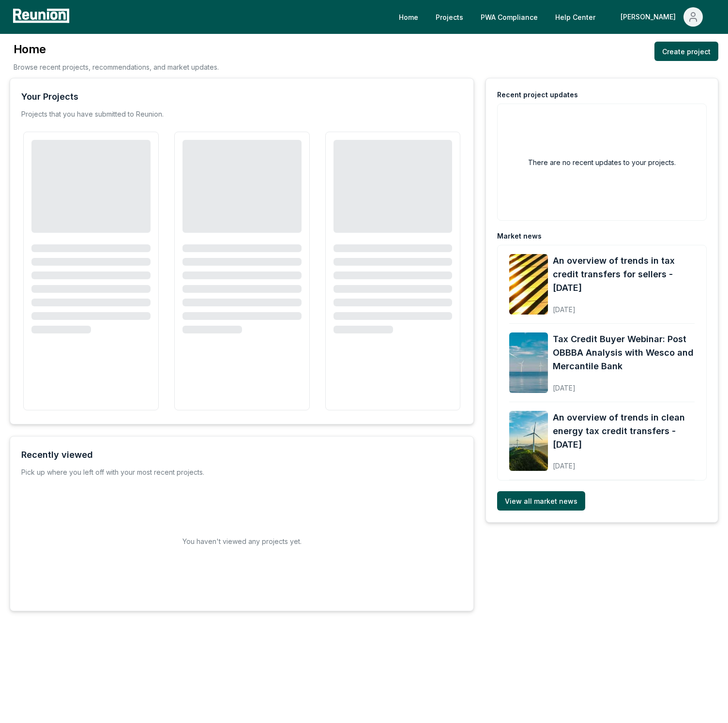  What do you see at coordinates (623, 353) in the screenshot?
I see `h5: Tax Credit Buyer Webinar: Post OBBBA Analysis with Wesco and Mercantile Bank` at bounding box center [623, 353].